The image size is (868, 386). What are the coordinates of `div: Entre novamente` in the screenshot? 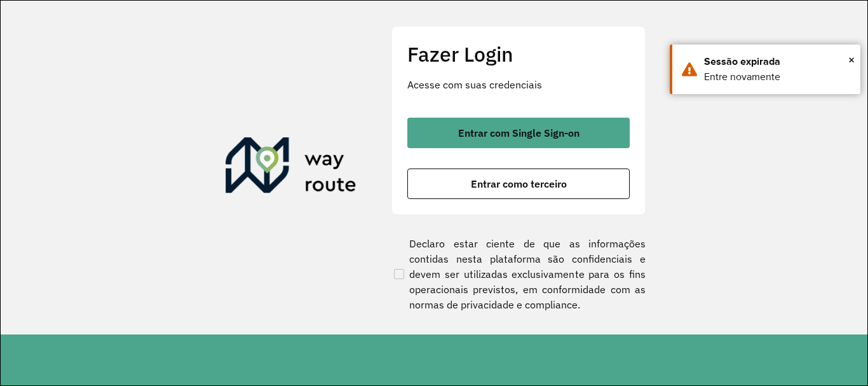 It's located at (776, 77).